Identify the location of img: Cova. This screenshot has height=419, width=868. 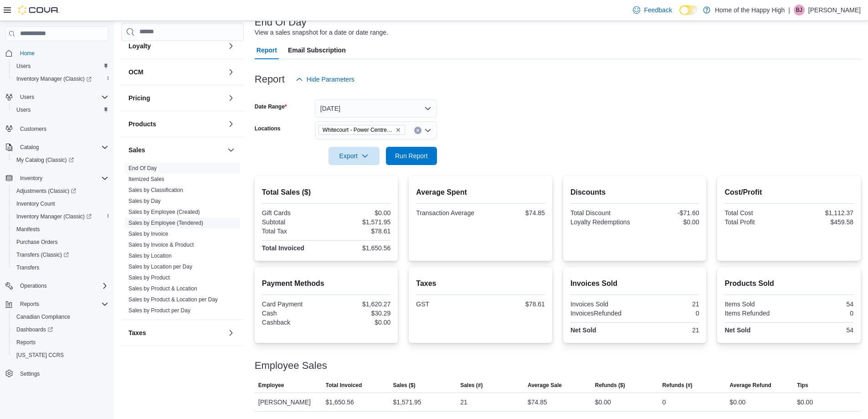
(39, 10).